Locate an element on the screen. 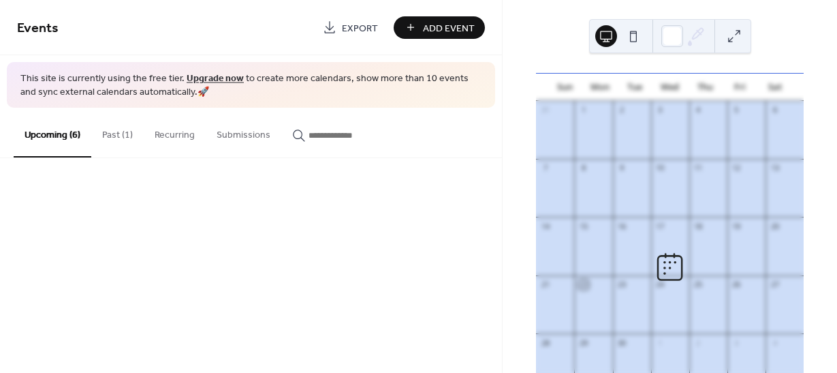 This screenshot has width=837, height=373. div: 17 is located at coordinates (660, 226).